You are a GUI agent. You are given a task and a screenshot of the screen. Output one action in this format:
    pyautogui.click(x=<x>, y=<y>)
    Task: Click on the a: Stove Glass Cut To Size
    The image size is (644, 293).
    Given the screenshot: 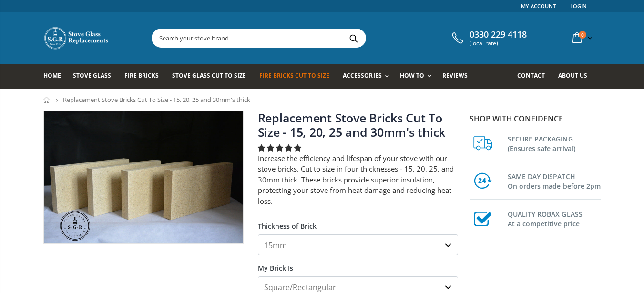 What is the action you would take?
    pyautogui.click(x=212, y=76)
    